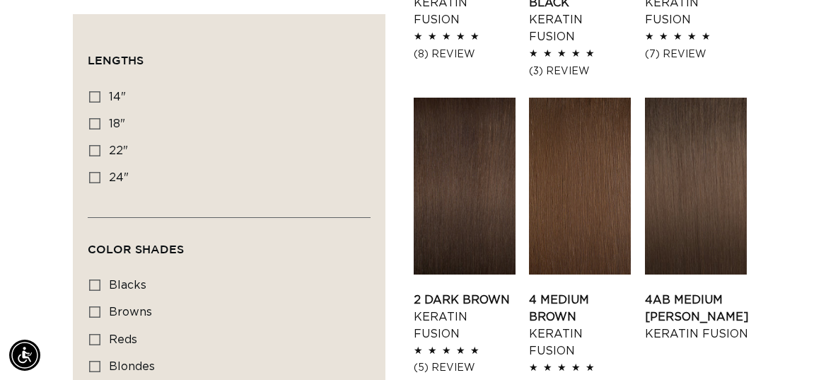 The height and width of the screenshot is (380, 838). Describe the element at coordinates (580, 325) in the screenshot. I see `a: 4 Medium Brown Keratin Fusion` at that location.